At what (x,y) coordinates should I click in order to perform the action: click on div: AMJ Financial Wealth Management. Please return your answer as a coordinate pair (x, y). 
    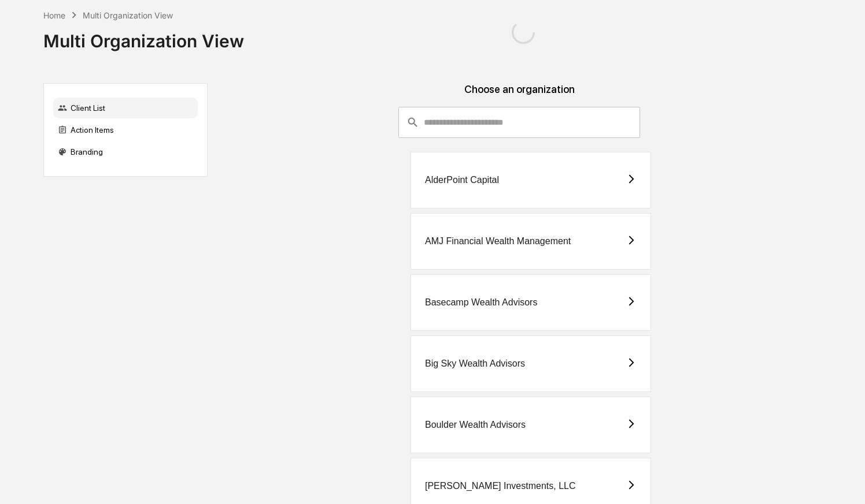
    Looking at the image, I should click on (498, 242).